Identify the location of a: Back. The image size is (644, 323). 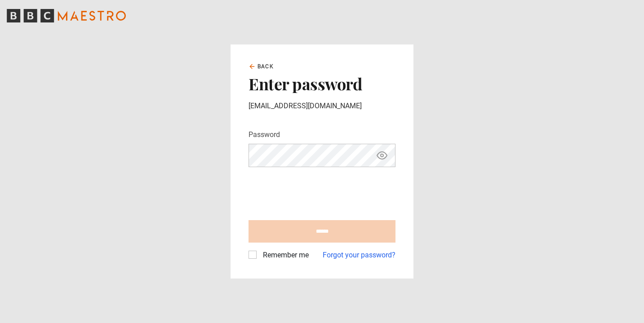
(261, 67).